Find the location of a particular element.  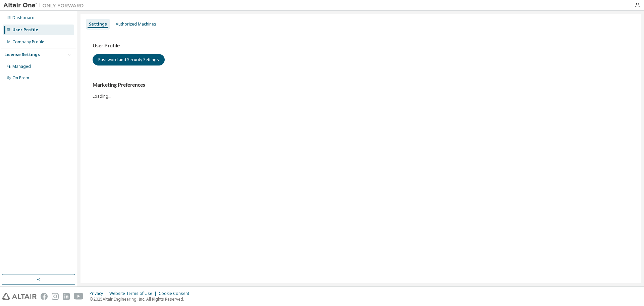

h3: User Profile is located at coordinates (360, 46).